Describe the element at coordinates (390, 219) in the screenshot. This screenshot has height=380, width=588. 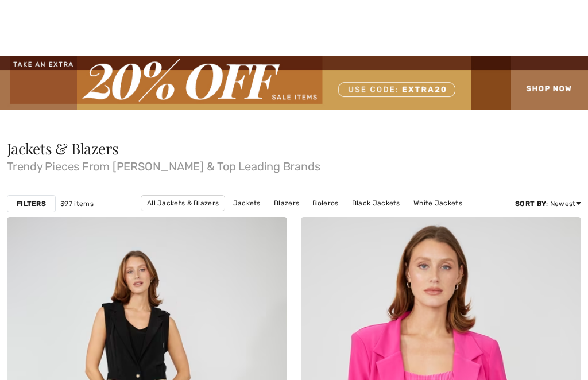
I see `a: Blue Jackets` at that location.